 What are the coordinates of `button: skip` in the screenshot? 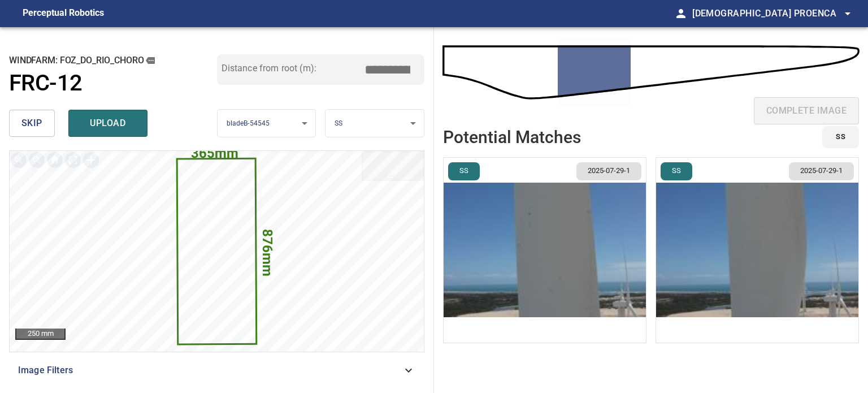 It's located at (32, 123).